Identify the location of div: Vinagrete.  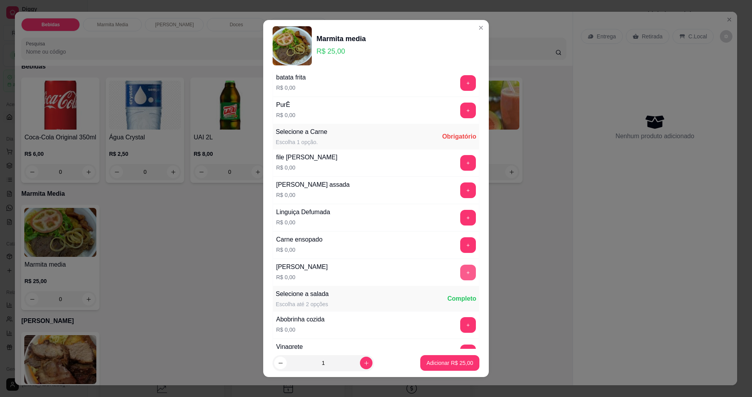
(290, 347).